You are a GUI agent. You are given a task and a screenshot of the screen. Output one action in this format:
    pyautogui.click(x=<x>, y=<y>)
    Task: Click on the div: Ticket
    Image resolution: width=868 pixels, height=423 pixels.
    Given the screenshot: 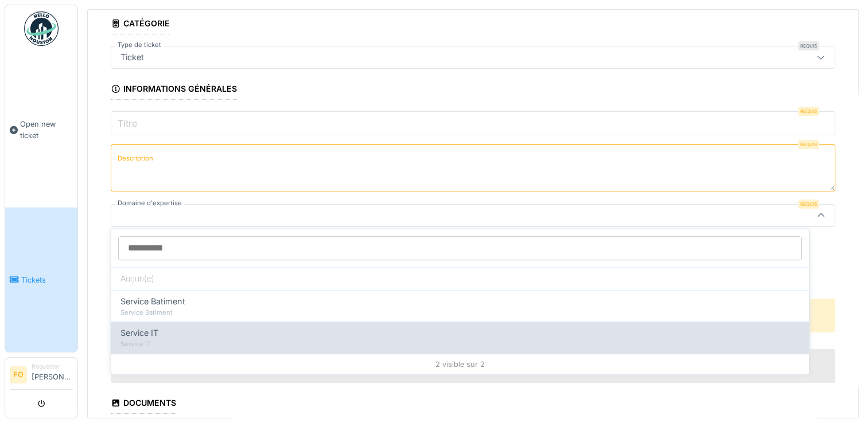 What is the action you would take?
    pyautogui.click(x=132, y=57)
    